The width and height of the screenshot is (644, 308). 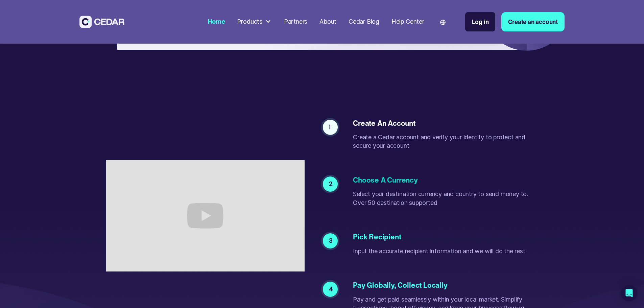 I want to click on div: 3, so click(x=331, y=241).